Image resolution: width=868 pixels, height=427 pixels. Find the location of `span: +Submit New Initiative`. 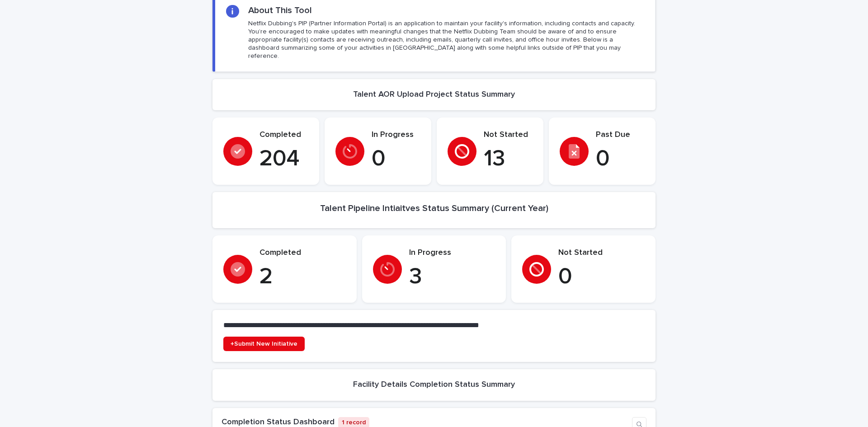

span: +Submit New Initiative is located at coordinates (264, 344).